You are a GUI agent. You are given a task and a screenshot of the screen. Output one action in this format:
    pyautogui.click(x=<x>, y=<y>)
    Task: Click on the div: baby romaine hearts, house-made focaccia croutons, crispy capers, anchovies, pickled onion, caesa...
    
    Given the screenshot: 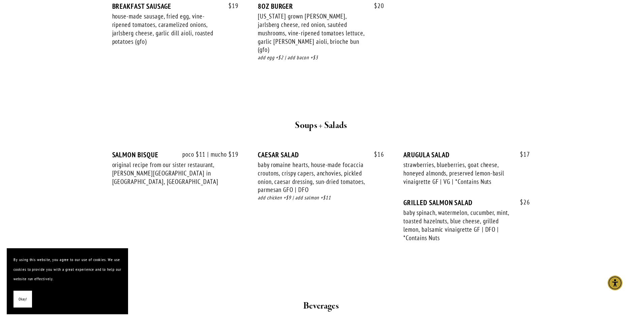 What is the action you would take?
    pyautogui.click(x=311, y=177)
    